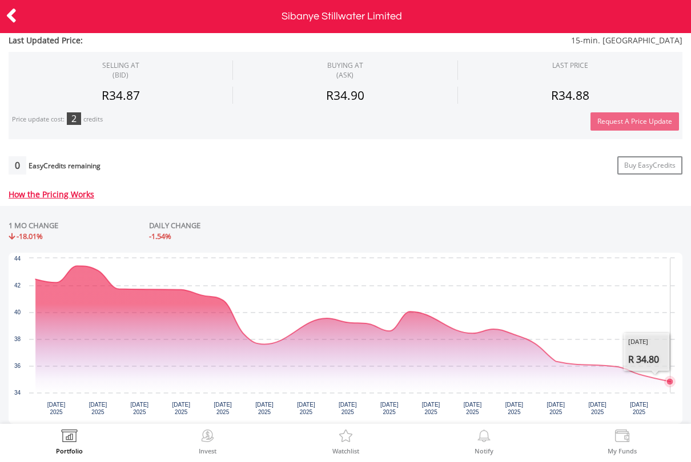 The image size is (691, 462). I want to click on div: SELLING AT, so click(120, 70).